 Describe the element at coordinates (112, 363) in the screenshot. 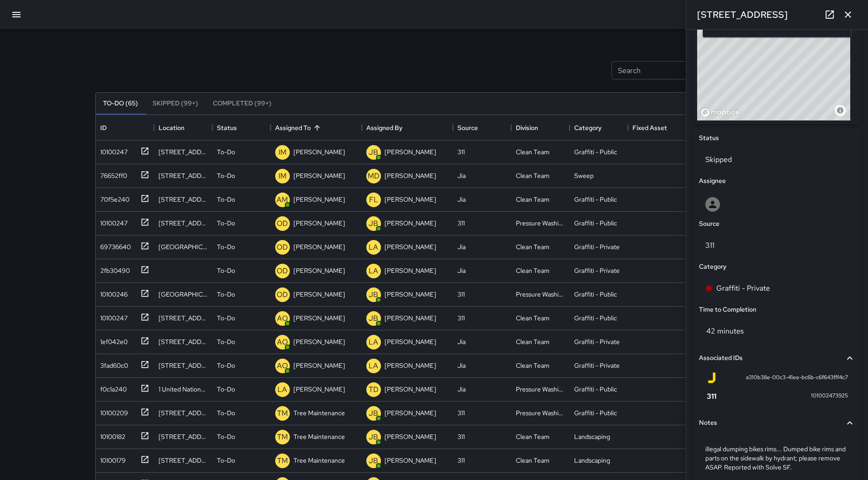

I see `div: 3fad60c0` at that location.